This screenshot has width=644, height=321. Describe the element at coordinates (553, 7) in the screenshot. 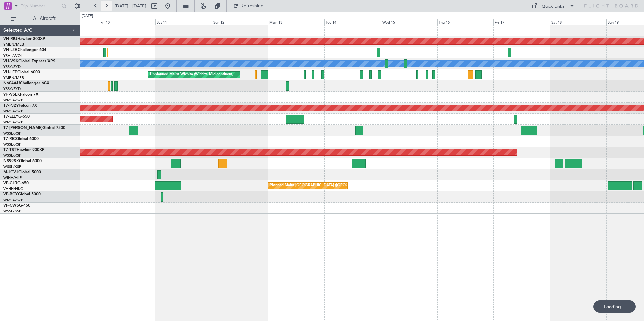

I see `div: Quick Links` at that location.